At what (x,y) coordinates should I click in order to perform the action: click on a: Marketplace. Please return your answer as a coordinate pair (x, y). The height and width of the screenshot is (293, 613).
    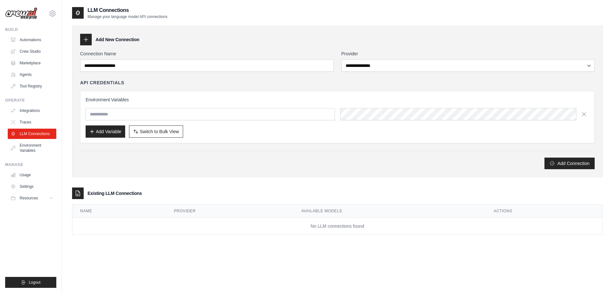
    Looking at the image, I should click on (32, 63).